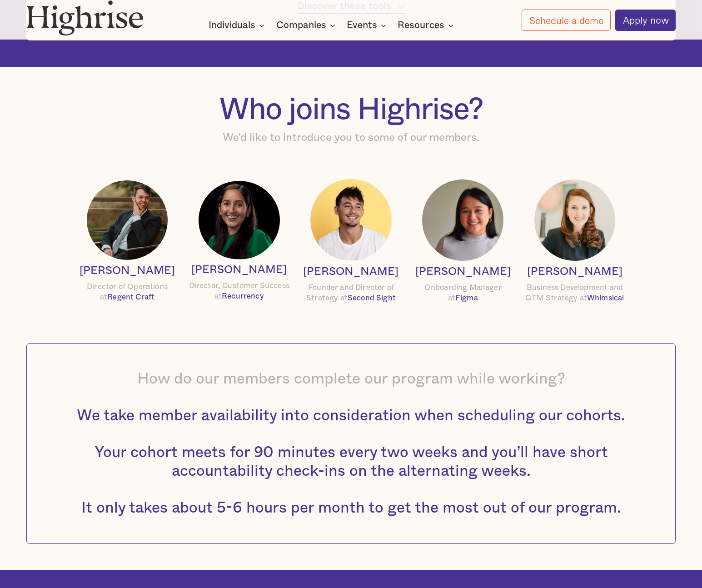  What do you see at coordinates (372, 297) in the screenshot?
I see `span: Second Sight` at bounding box center [372, 297].